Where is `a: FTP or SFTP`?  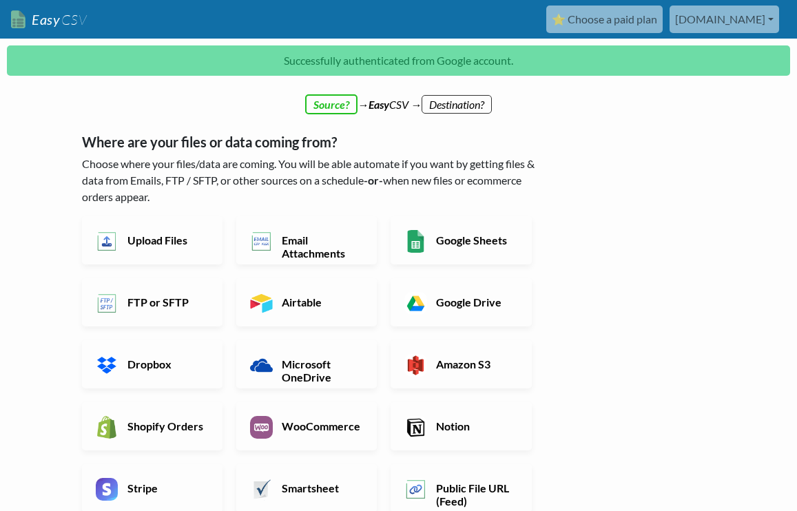
a: FTP or SFTP is located at coordinates (152, 302).